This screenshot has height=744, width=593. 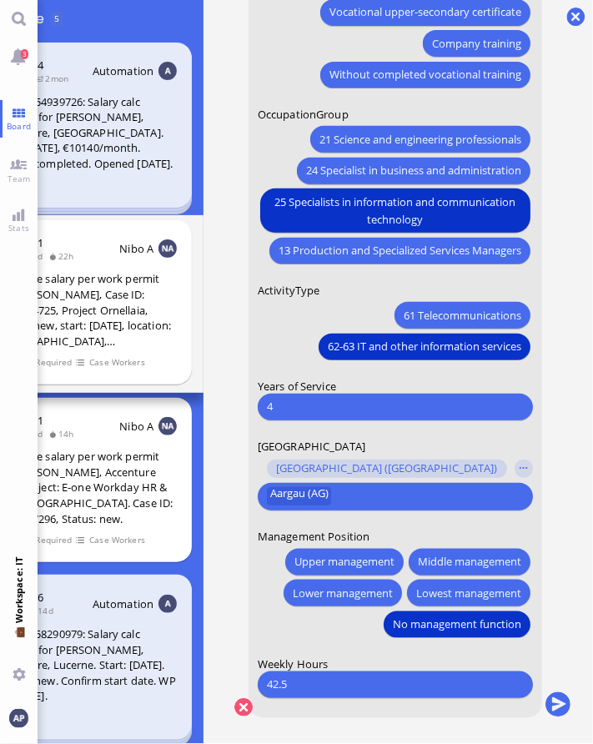 I want to click on span: 22h, so click(x=63, y=256).